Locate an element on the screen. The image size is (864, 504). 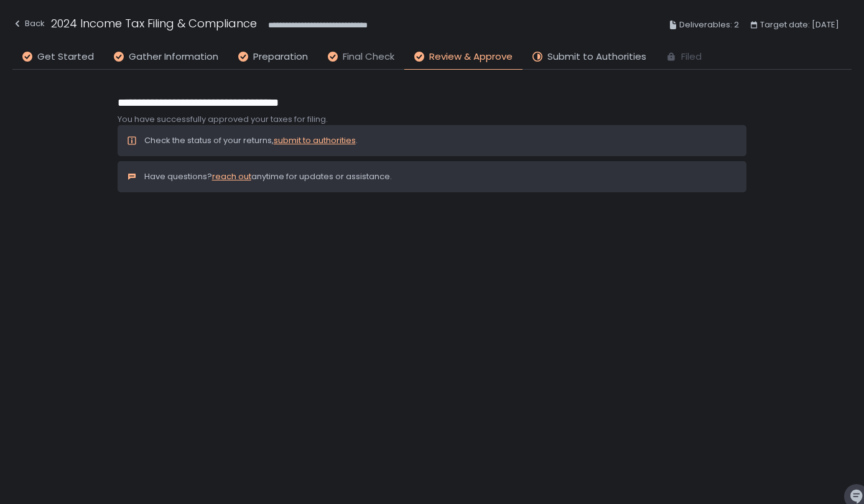
a: reach out is located at coordinates (232, 176).